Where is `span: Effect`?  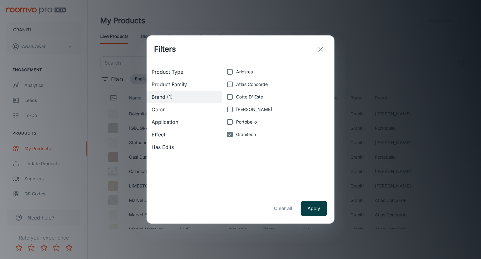
span: Effect is located at coordinates (184, 134).